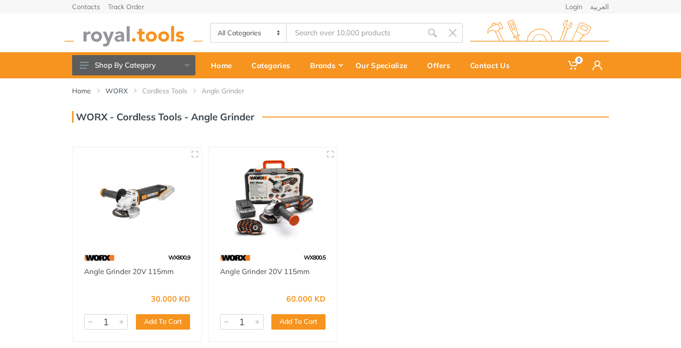 Image resolution: width=681 pixels, height=348 pixels. Describe the element at coordinates (134, 65) in the screenshot. I see `button: Shop By Category` at that location.